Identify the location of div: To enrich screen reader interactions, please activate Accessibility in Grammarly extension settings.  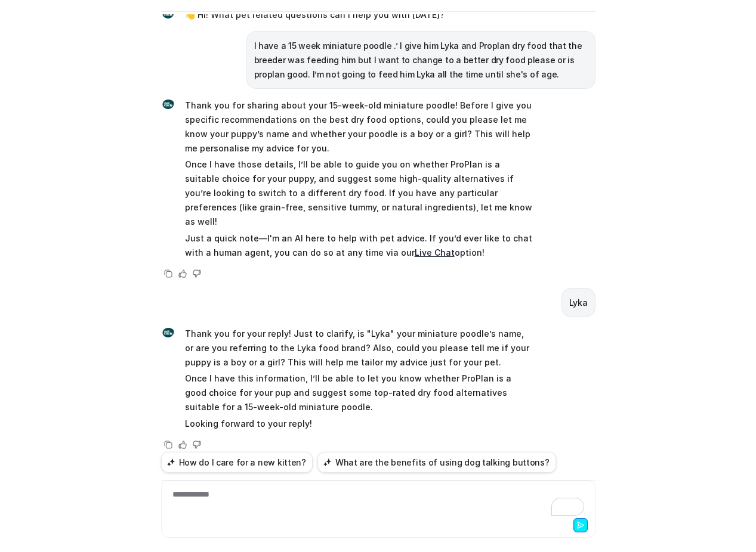
(378, 502).